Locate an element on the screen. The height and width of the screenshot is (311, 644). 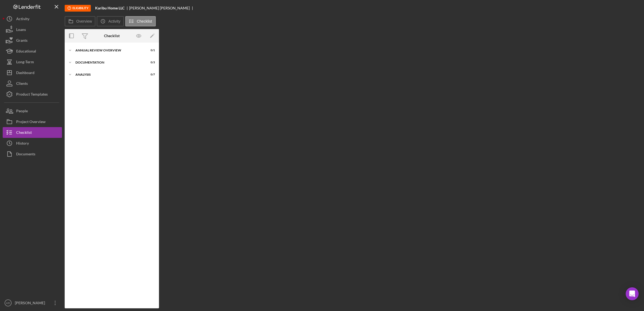
div: Documents is located at coordinates (25, 155).